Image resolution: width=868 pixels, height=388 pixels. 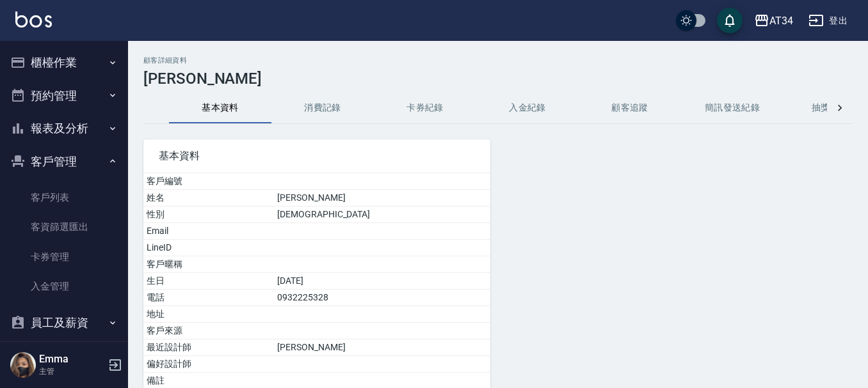 What do you see at coordinates (425, 108) in the screenshot?
I see `button: 卡券紀錄` at bounding box center [425, 108].